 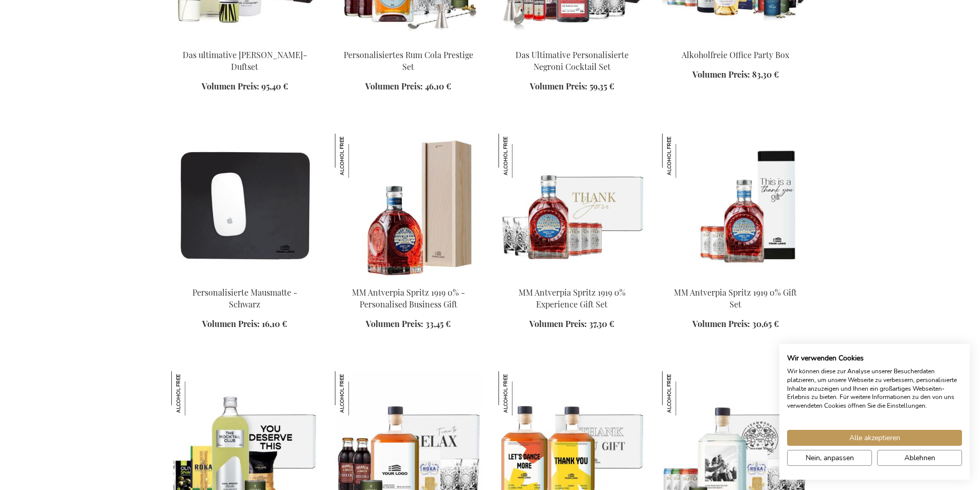 What do you see at coordinates (572, 61) in the screenshot?
I see `a: Das Ultimative Personalisierte Negroni Cocktail Set` at bounding box center [572, 61].